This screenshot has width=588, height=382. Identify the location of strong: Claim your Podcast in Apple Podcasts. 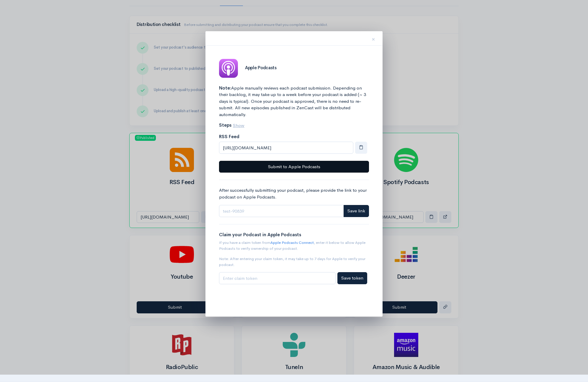
(260, 235).